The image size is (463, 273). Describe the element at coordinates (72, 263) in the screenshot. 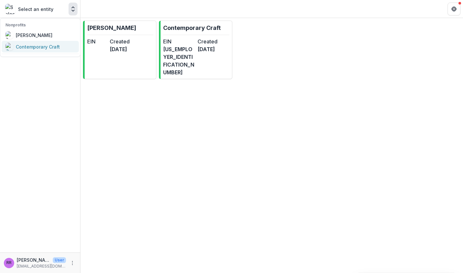

I see `button: More` at that location.